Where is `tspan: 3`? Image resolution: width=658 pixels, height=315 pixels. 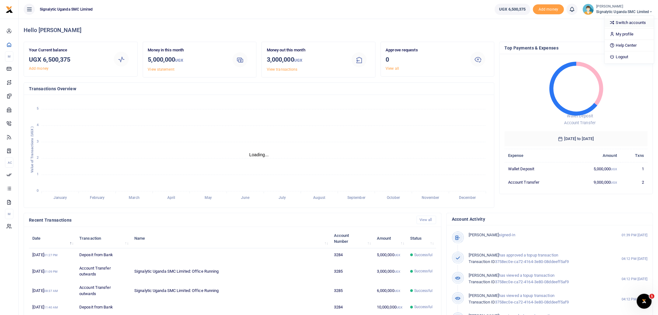
tspan: 3 is located at coordinates (38, 141).